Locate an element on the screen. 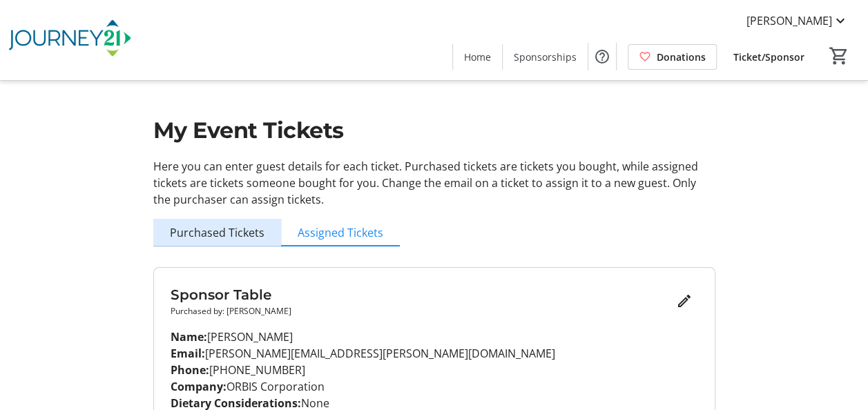  strong: Name: is located at coordinates (188, 337).